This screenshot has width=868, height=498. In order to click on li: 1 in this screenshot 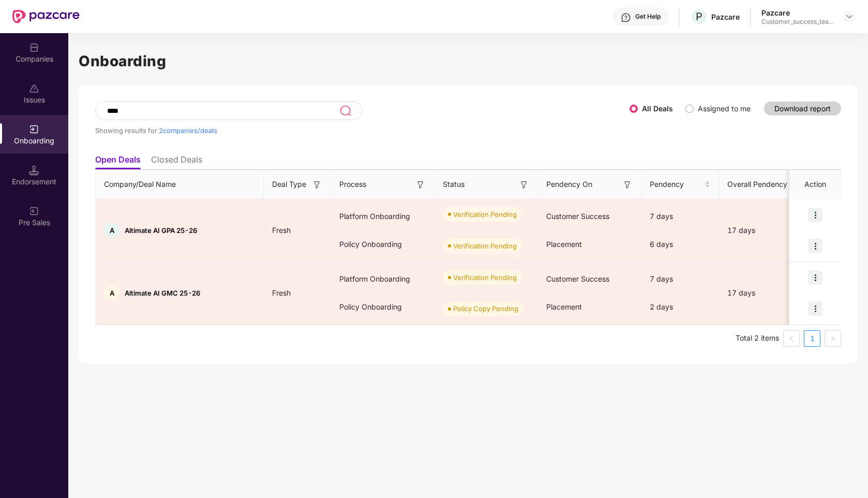, I will do `click(812, 338)`.